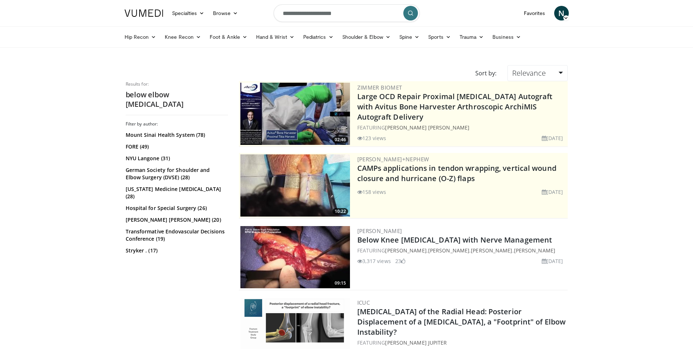  I want to click on li: 23, so click(401, 261).